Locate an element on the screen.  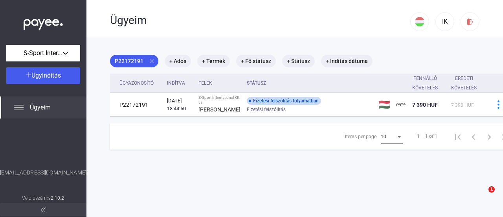
button: First page is located at coordinates (458, 136).